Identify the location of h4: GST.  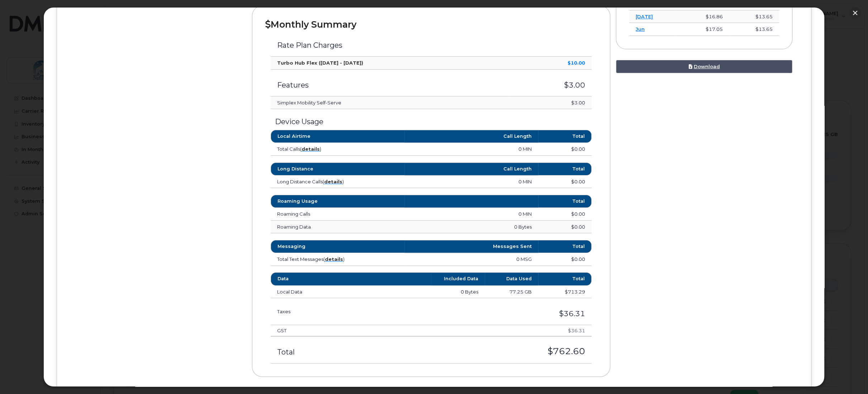
(339, 331).